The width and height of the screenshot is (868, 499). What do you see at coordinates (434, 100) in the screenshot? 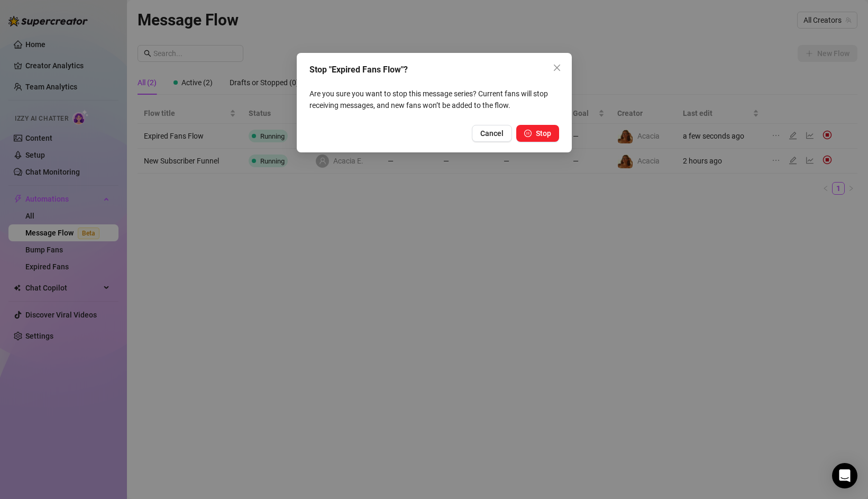
I see `p: Are you sure you want to stop this message series? Current fans will stop receiving messages, and...` at bounding box center [434, 100].